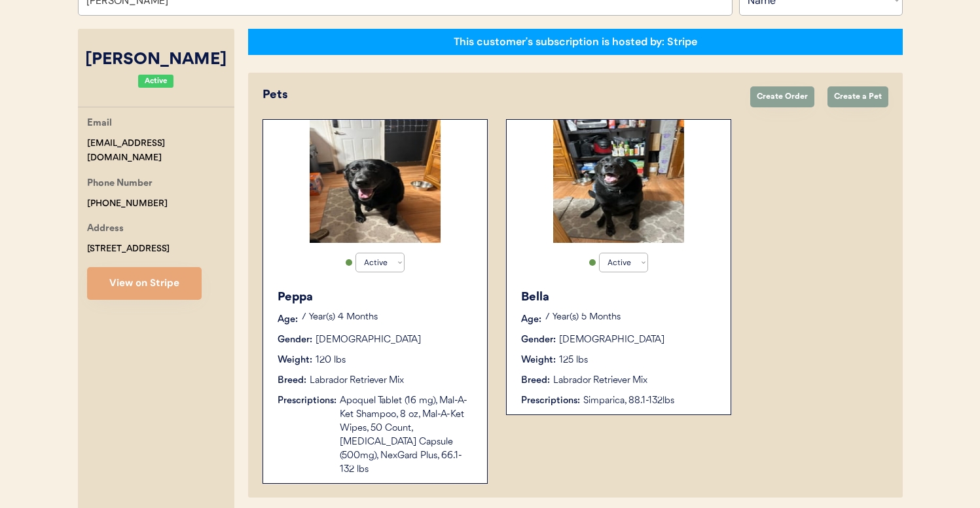  What do you see at coordinates (783, 97) in the screenshot?
I see `button: Create Order` at bounding box center [783, 97].